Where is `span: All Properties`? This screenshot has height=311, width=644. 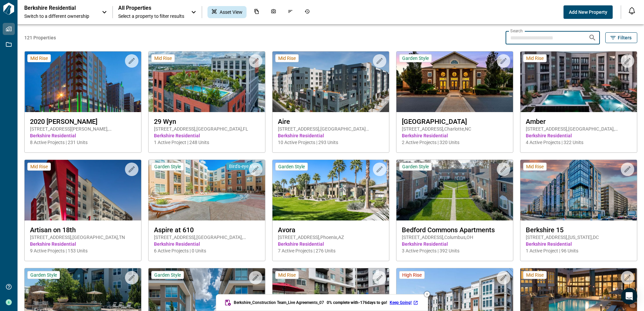 span: All Properties is located at coordinates (151, 8).